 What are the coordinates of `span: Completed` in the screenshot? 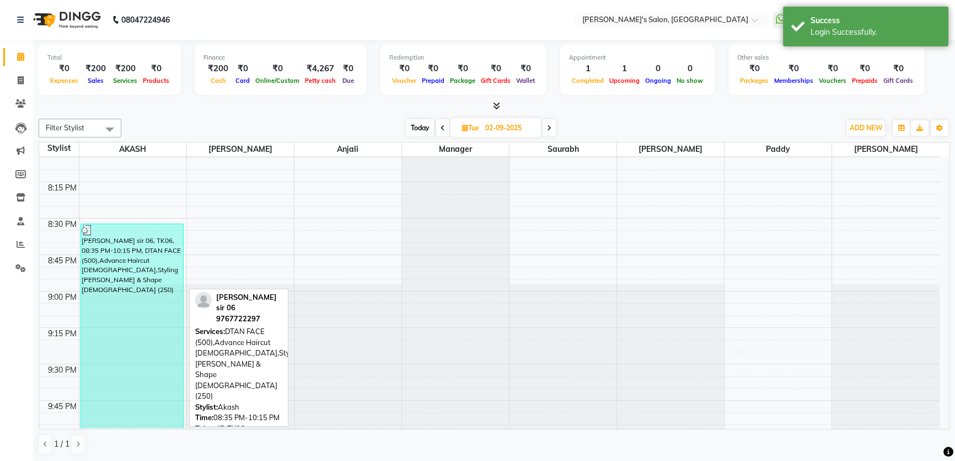 It's located at (588, 81).